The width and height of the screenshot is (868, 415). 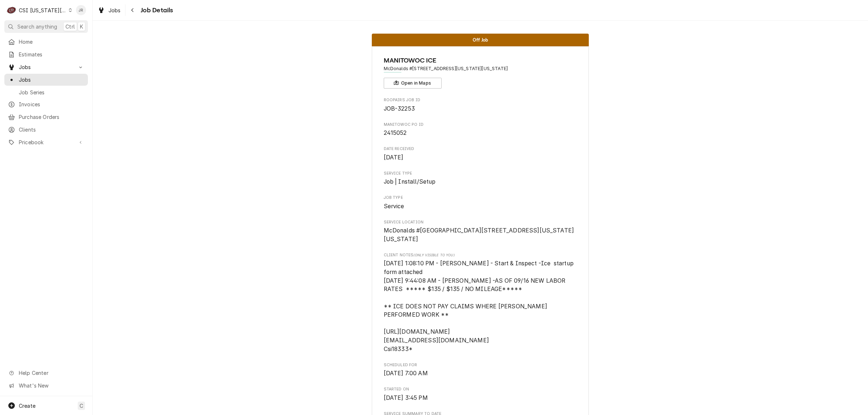 What do you see at coordinates (480, 130) in the screenshot?
I see `div: Manitowoc PO ID` at bounding box center [480, 130].